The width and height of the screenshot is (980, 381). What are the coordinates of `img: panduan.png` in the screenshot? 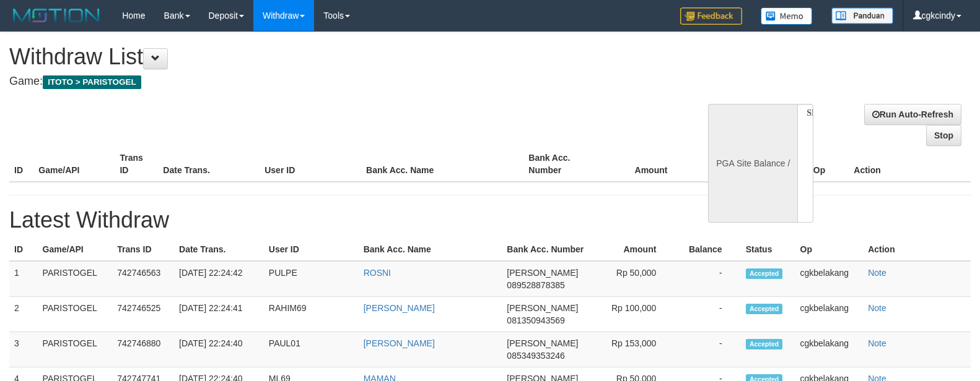 It's located at (862, 15).